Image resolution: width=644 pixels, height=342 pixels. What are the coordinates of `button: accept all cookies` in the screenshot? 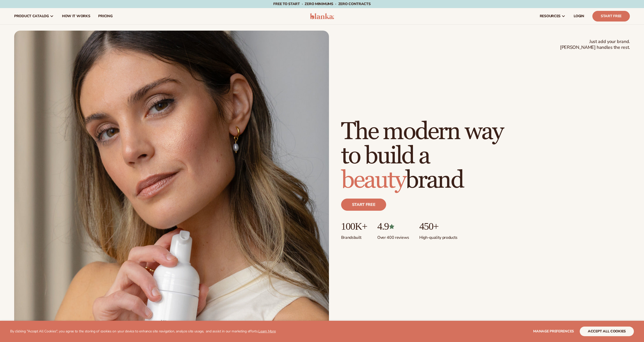 It's located at (607, 331).